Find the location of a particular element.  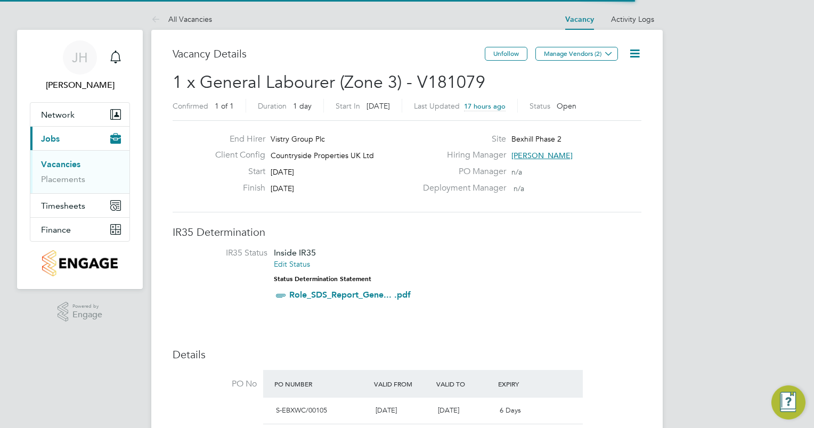

h3: Vacancy Details is located at coordinates (329, 54).